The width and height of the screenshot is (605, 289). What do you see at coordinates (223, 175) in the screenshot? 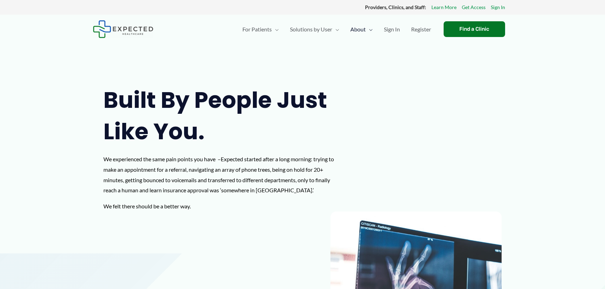
I see `p: We experienced the same pain points you have –` at bounding box center [223, 175].